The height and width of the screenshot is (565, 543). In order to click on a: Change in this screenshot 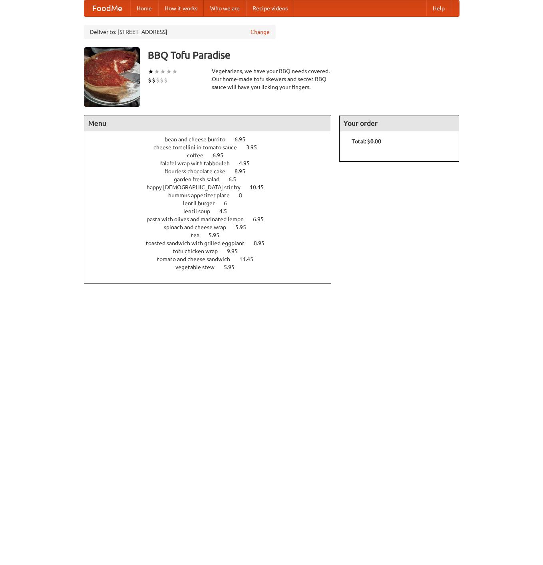, I will do `click(260, 32)`.